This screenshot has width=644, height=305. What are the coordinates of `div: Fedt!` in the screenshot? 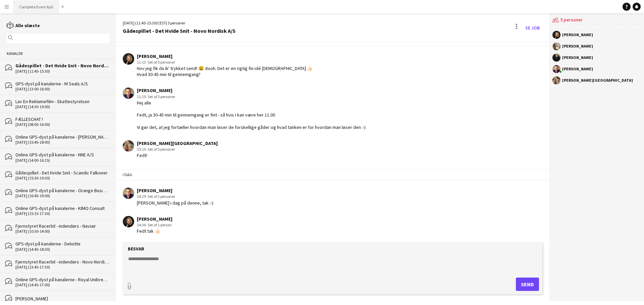 It's located at (177, 155).